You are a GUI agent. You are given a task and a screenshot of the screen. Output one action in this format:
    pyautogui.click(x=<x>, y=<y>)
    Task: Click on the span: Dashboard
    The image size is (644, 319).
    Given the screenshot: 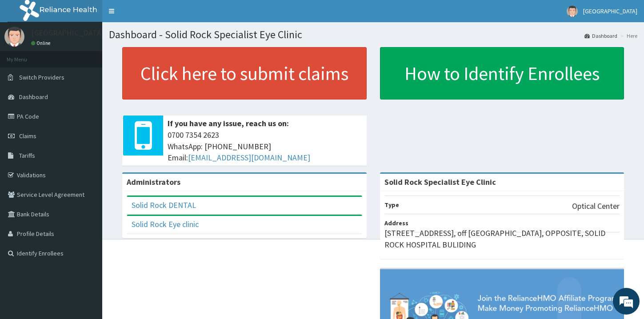 What is the action you would take?
    pyautogui.click(x=33, y=97)
    